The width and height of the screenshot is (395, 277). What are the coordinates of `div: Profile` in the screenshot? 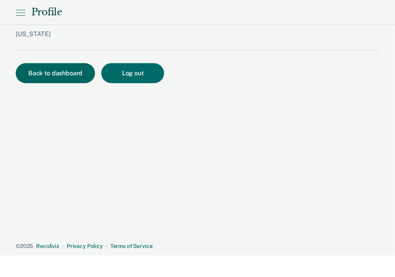 It's located at (47, 12).